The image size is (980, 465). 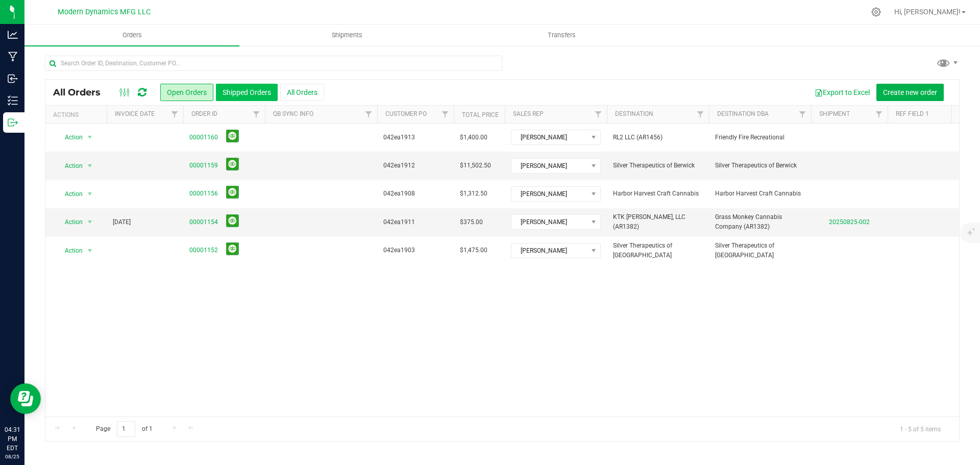 I want to click on span: Shipments, so click(x=347, y=35).